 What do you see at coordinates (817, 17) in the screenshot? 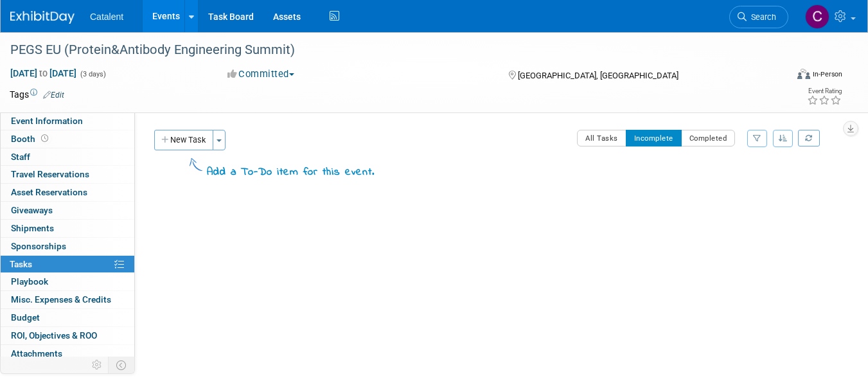
I see `img: Christina Szendi` at bounding box center [817, 17].